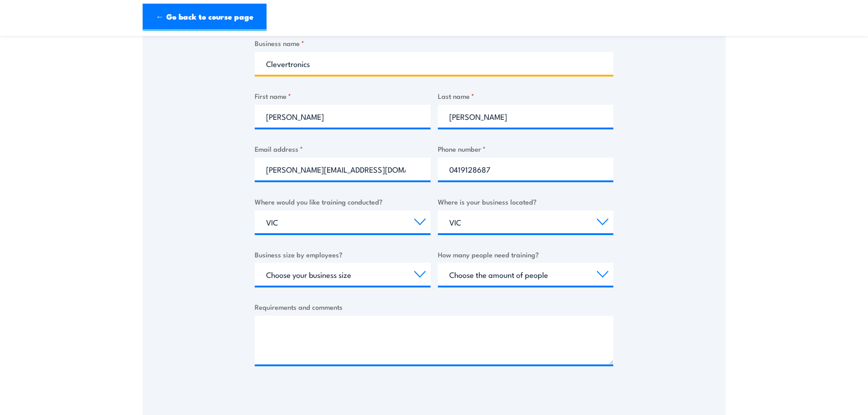 Image resolution: width=868 pixels, height=415 pixels. Describe the element at coordinates (343, 254) in the screenshot. I see `label: Business size by employees?` at that location.